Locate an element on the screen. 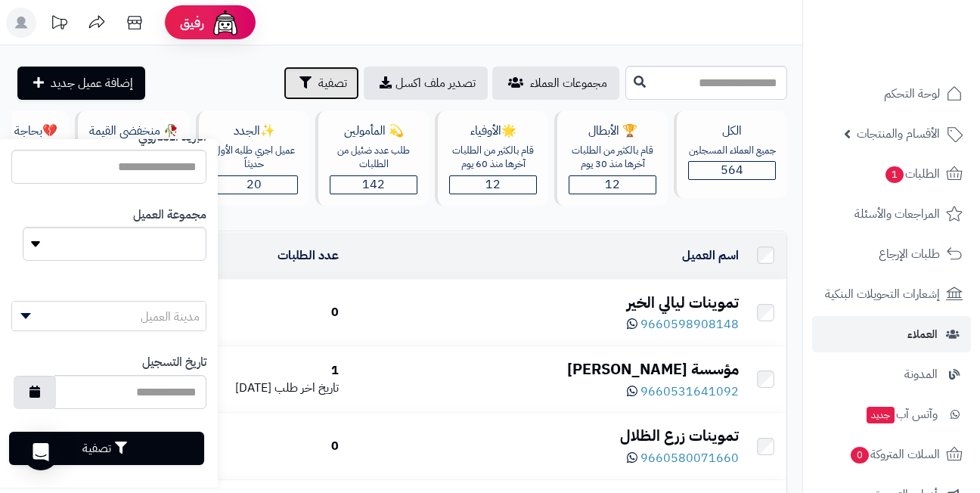  a: 9660580071660 is located at coordinates (683, 458).